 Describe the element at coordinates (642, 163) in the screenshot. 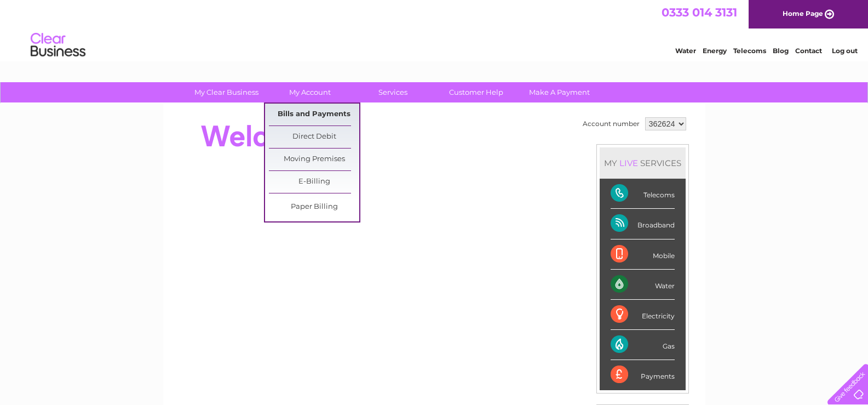

I see `div: MY SERVICES` at that location.